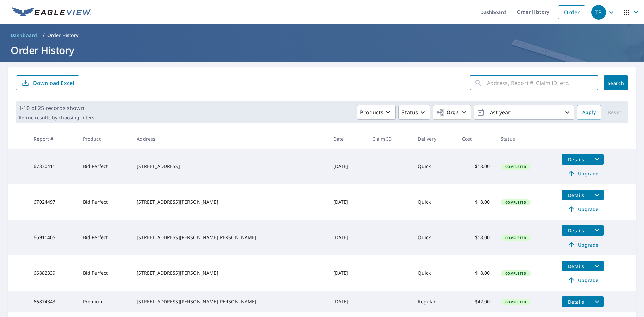 The height and width of the screenshot is (317, 644). Describe the element at coordinates (476, 302) in the screenshot. I see `td: $42.00` at that location.